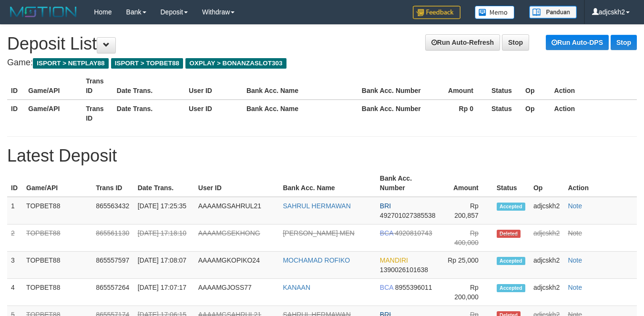 This screenshot has height=316, width=644. What do you see at coordinates (385, 206) in the screenshot?
I see `span: BRI` at bounding box center [385, 206].